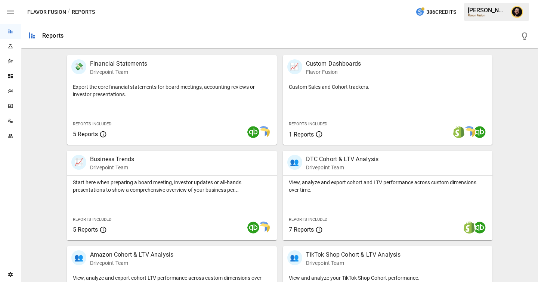  I want to click on p: Export the core financial statements for board meetings, accounting reviews or investor presentat..., so click(172, 91).